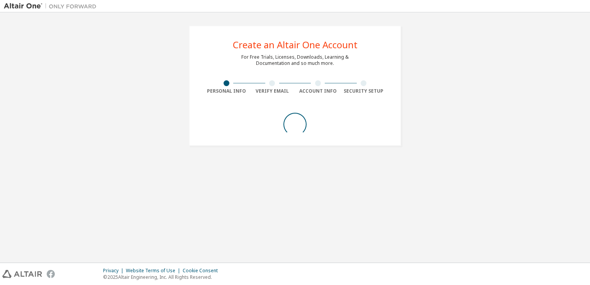 The height and width of the screenshot is (285, 590). What do you see at coordinates (364, 91) in the screenshot?
I see `div: Security Setup` at bounding box center [364, 91].